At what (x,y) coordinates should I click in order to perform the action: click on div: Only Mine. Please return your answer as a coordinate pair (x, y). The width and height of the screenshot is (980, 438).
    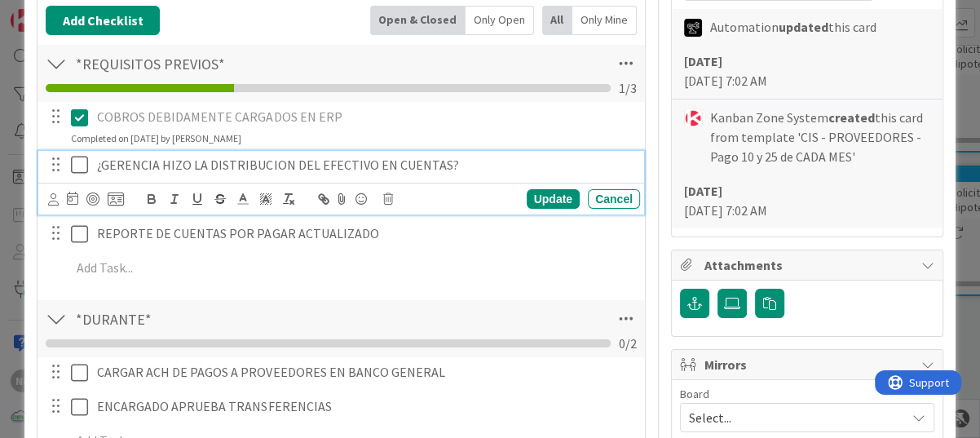
    Looking at the image, I should click on (604, 20).